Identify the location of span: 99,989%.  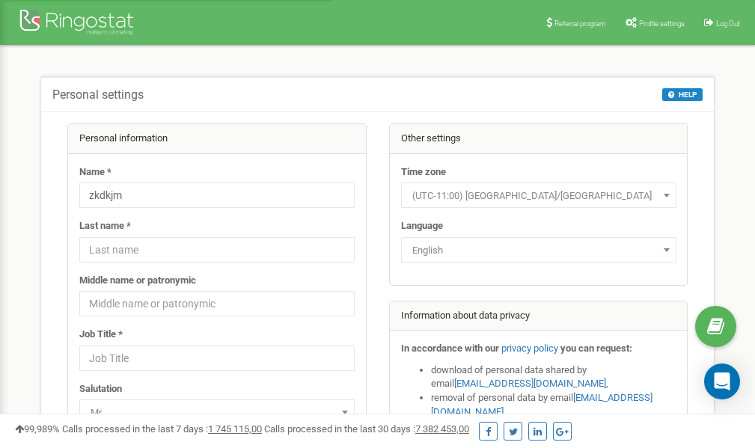
(37, 429).